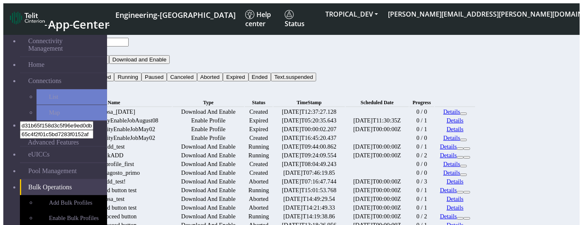 Image resolution: width=583 pixels, height=225 pixels. Describe the element at coordinates (293, 77) in the screenshot. I see `button: Text.suspended` at that location.